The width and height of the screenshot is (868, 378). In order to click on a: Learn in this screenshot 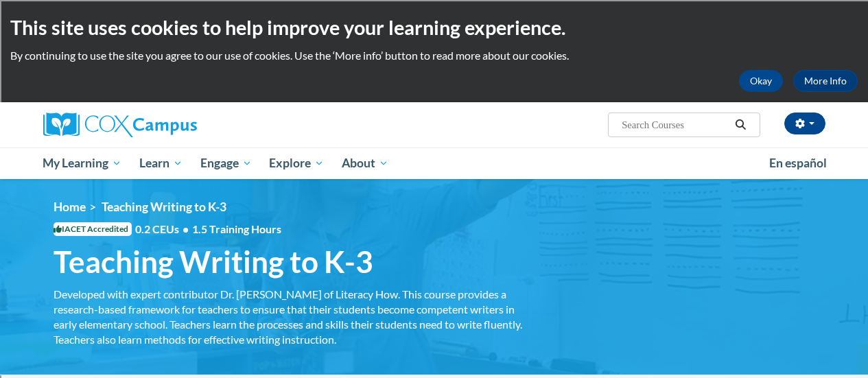, I will do `click(161, 163)`.